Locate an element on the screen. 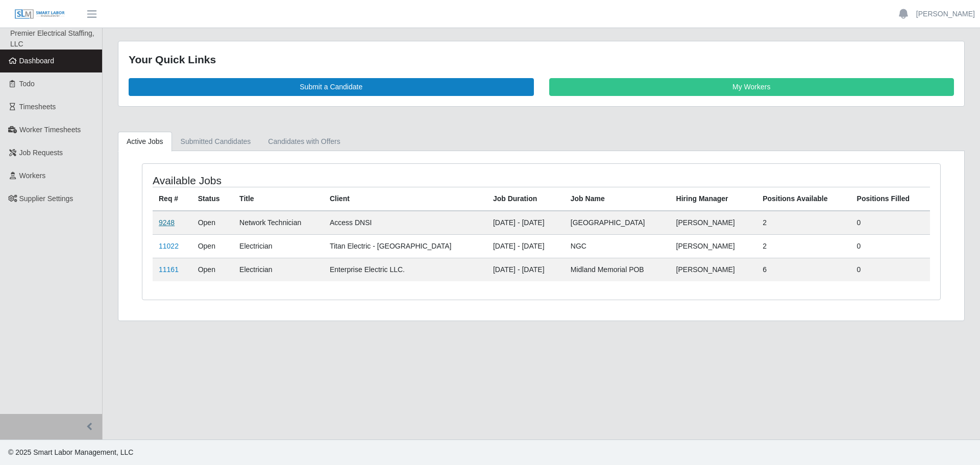 The image size is (980, 465). span: Premier Electrical Staffing, LLC is located at coordinates (52, 38).